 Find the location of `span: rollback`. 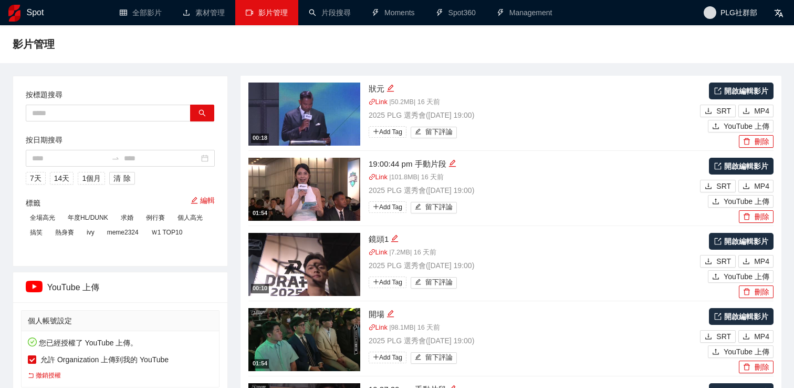

span: rollback is located at coordinates (31, 375).